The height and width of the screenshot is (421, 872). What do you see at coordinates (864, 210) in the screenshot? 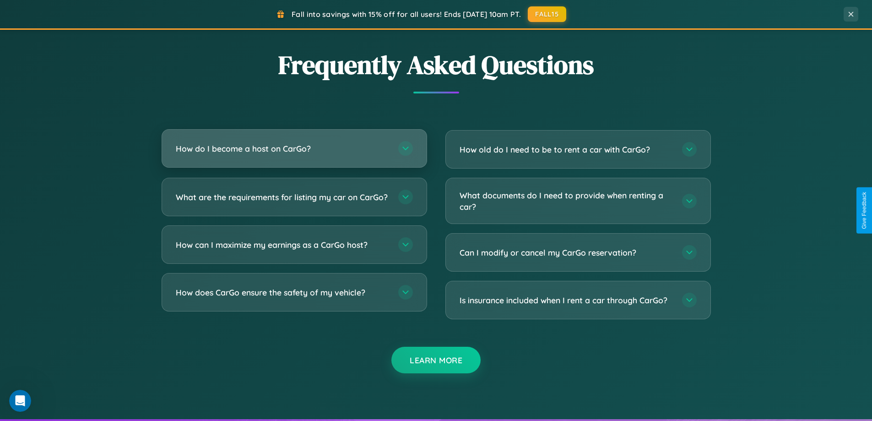
I see `div: Give Feedback` at bounding box center [864, 210].